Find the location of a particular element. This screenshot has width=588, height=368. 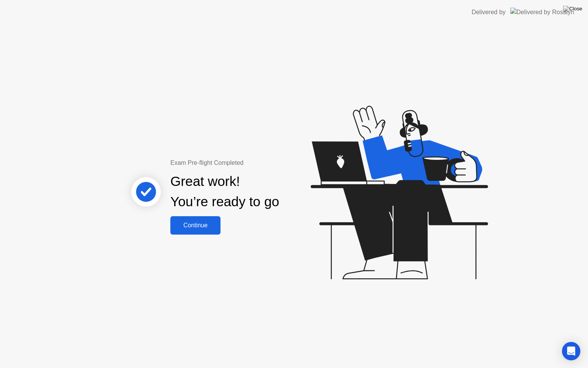

div: Great work! You’re ready to go is located at coordinates (225, 192).